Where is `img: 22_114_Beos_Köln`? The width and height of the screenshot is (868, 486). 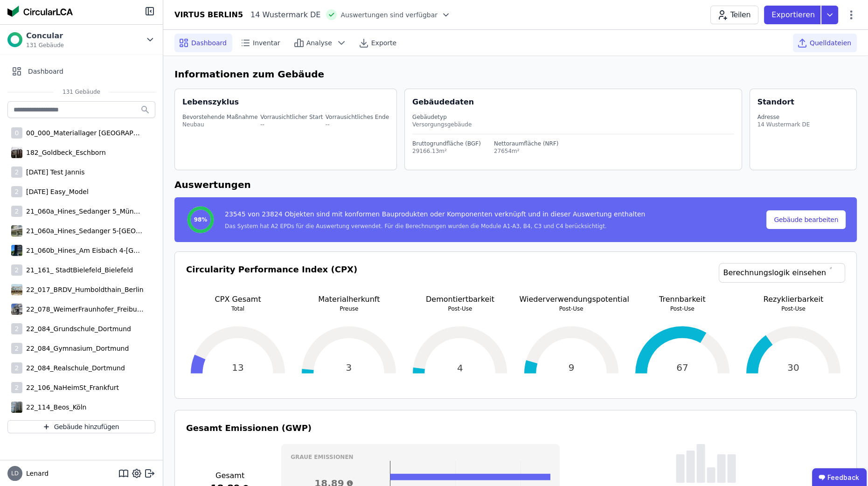
img: 22_114_Beos_Köln is located at coordinates (17, 407).